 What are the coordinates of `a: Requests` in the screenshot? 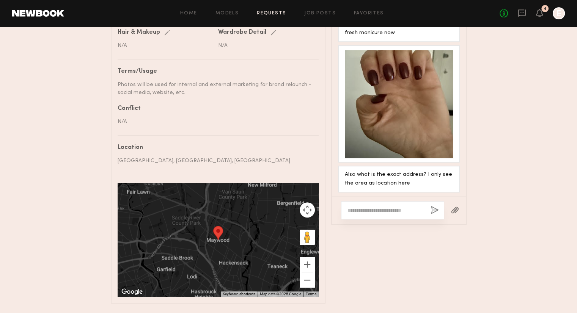 It's located at (271, 13).